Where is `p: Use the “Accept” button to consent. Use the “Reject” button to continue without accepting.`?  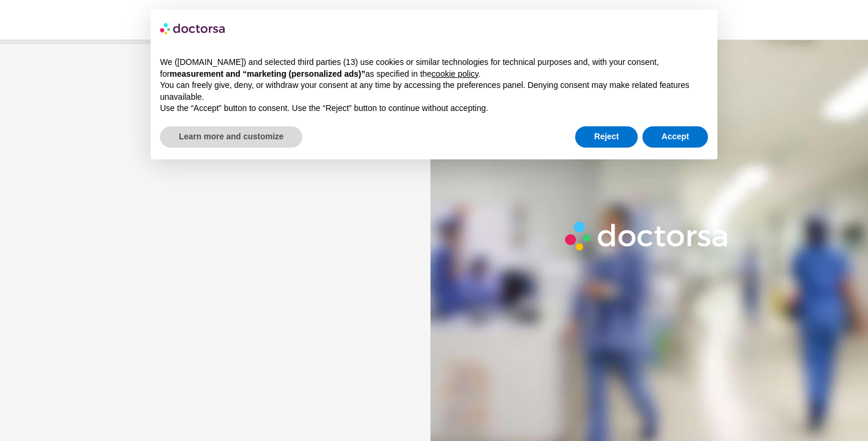 p: Use the “Accept” button to consent. Use the “Reject” button to continue without accepting. is located at coordinates (434, 109).